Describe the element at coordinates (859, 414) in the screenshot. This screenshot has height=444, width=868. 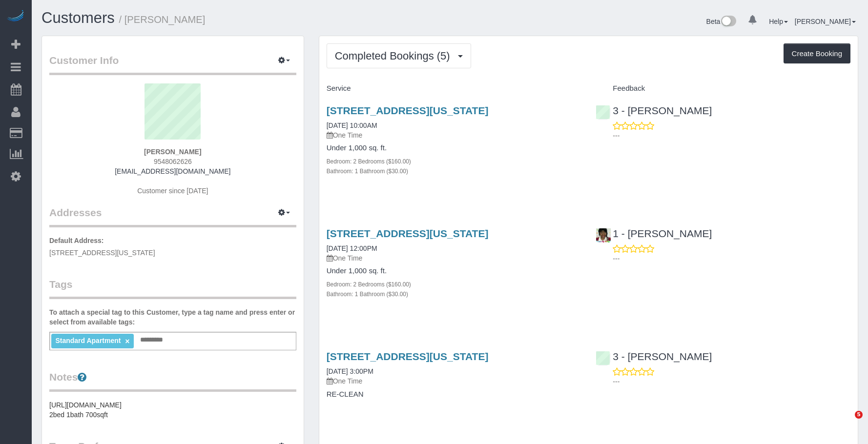
I see `span: 5` at that location.